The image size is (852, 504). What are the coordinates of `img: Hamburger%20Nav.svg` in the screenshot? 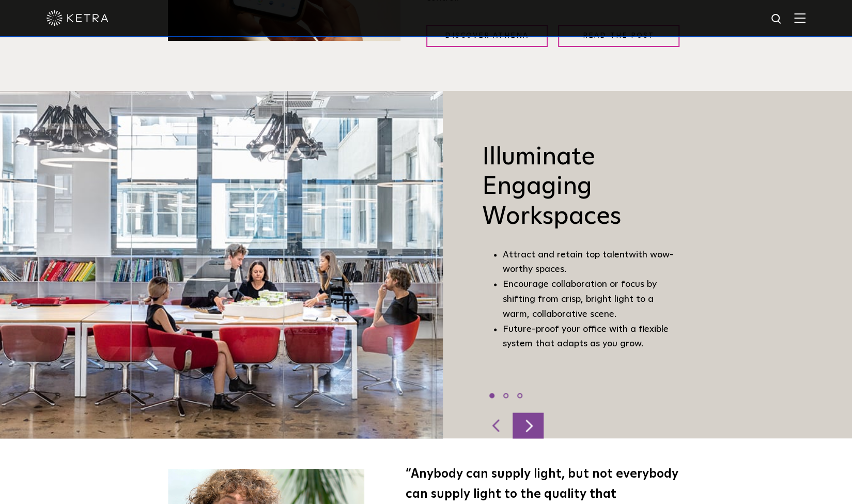 It's located at (800, 17).